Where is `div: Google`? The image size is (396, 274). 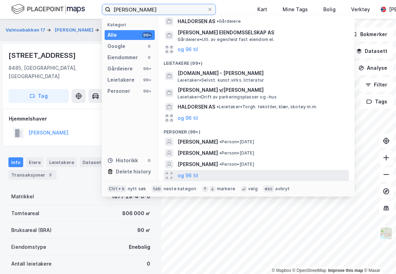
div: Google is located at coordinates (116, 46).